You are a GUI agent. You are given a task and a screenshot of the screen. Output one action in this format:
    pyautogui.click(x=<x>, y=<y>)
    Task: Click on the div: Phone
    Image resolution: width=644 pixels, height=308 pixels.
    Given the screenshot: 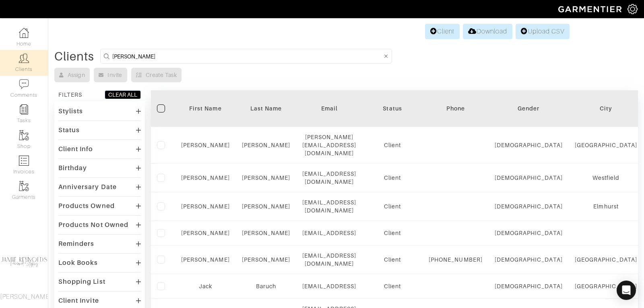 What is the action you would take?
    pyautogui.click(x=456, y=108)
    